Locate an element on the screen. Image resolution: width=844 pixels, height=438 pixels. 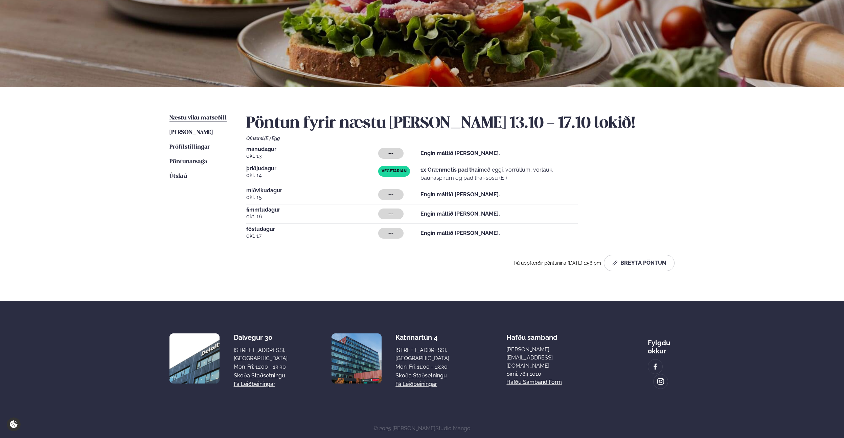
a: Prófílstillingar is located at coordinates (189, 147).